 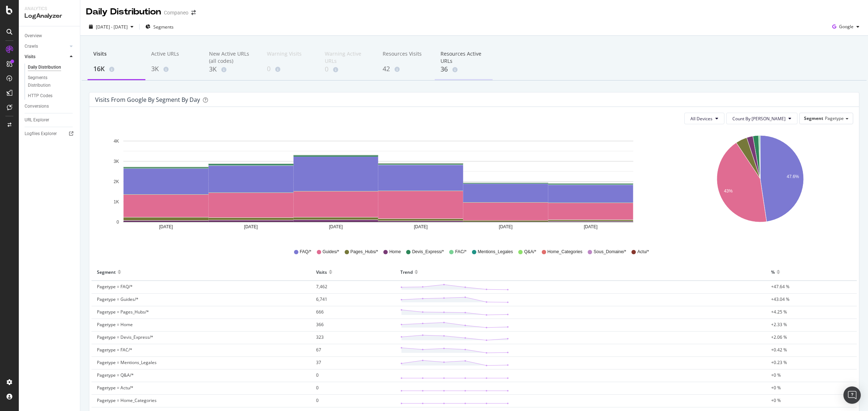 I want to click on div: HTTP Codes, so click(x=40, y=96).